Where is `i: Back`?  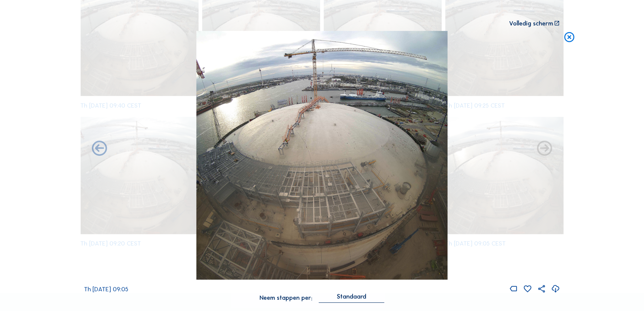
i: Back is located at coordinates (545, 149).